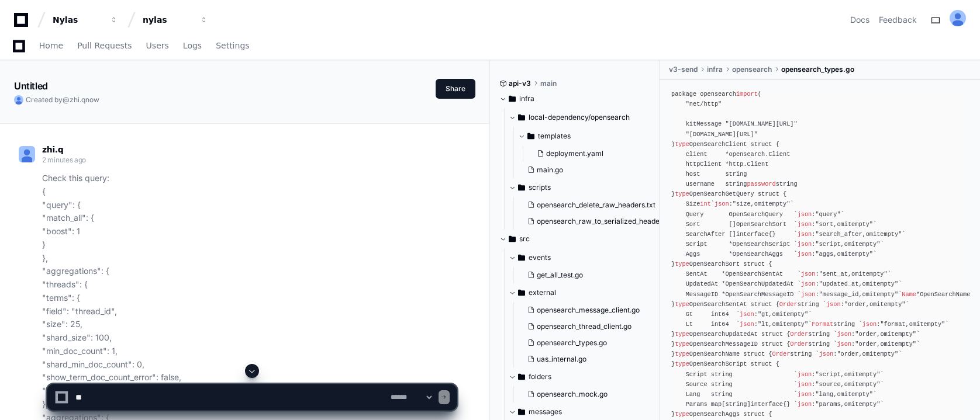 The width and height of the screenshot is (980, 420). I want to click on button: opensearch_thread_client.go, so click(584, 327).